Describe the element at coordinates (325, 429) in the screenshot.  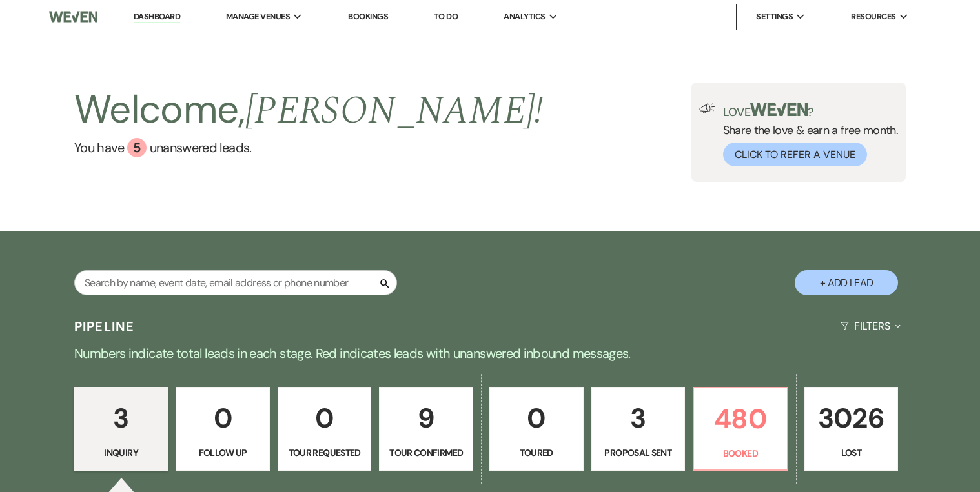
I see `a: 0Tour Requested` at that location.